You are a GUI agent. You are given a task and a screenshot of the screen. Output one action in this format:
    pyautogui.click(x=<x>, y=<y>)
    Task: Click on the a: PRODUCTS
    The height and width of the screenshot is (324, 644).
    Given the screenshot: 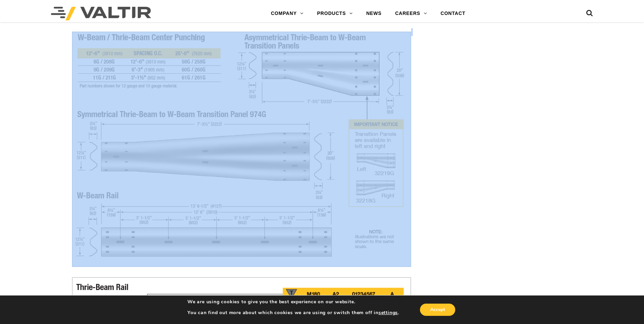 What is the action you would take?
    pyautogui.click(x=334, y=14)
    